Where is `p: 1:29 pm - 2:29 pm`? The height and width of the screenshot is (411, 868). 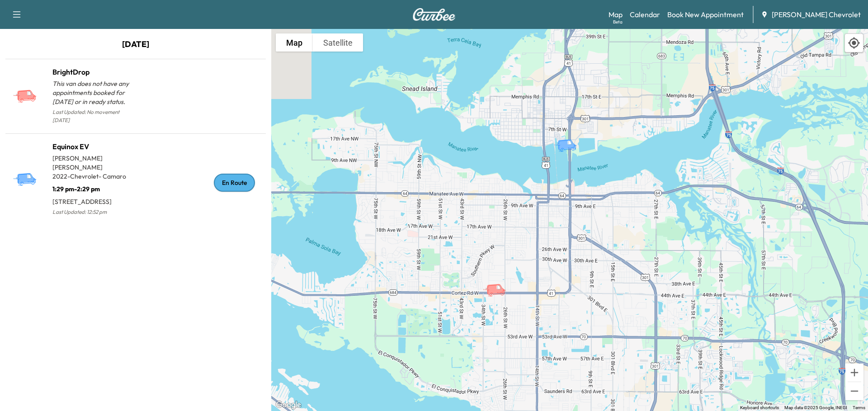
p: 1:29 pm - 2:29 pm is located at coordinates (94, 187).